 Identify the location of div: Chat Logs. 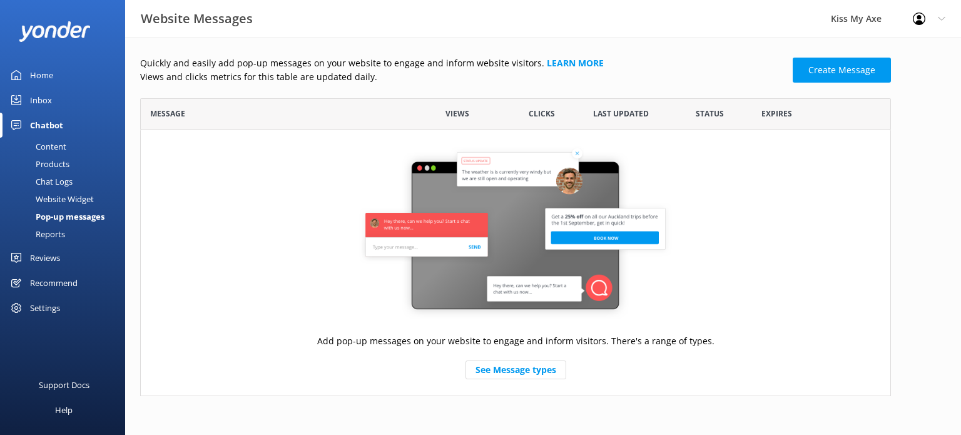
(40, 182).